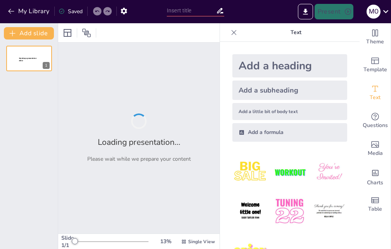  What do you see at coordinates (139, 142) in the screenshot?
I see `h2: Loading presentation...` at bounding box center [139, 142].